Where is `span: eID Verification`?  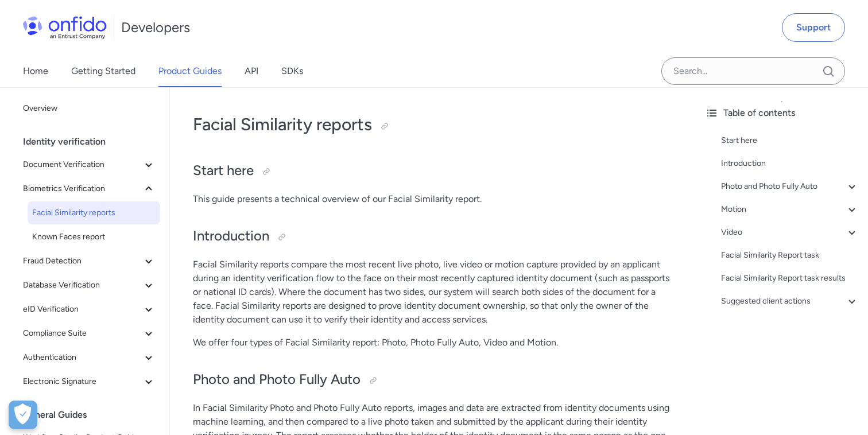 span: eID Verification is located at coordinates (82, 310).